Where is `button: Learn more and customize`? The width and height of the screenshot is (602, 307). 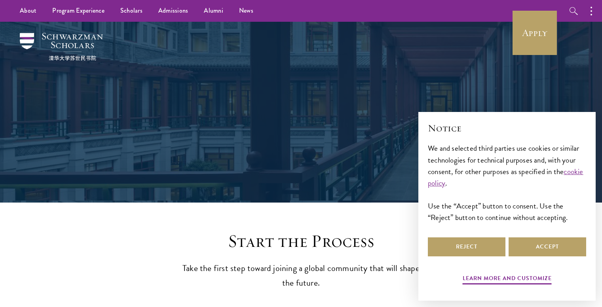 button: Learn more and customize is located at coordinates (507, 280).